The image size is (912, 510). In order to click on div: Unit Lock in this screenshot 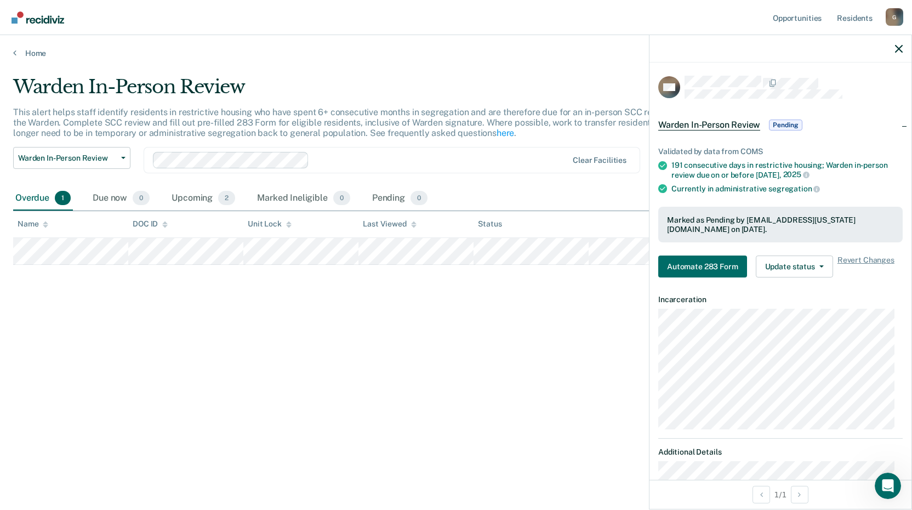, I will do `click(270, 224)`.